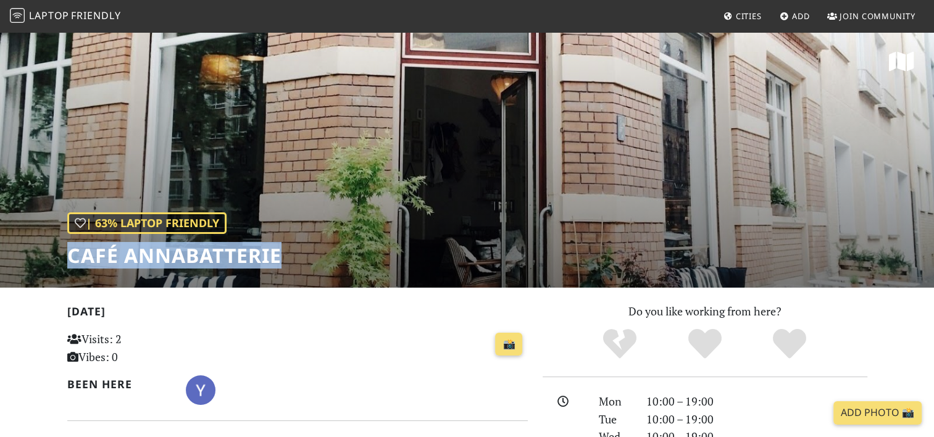  What do you see at coordinates (17, 15) in the screenshot?
I see `img: LaptopFriendly` at bounding box center [17, 15].